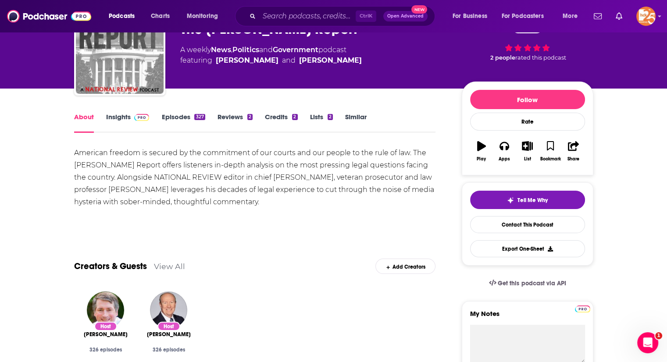 This screenshot has height=362, width=667. I want to click on a: Creators & Guests, so click(111, 266).